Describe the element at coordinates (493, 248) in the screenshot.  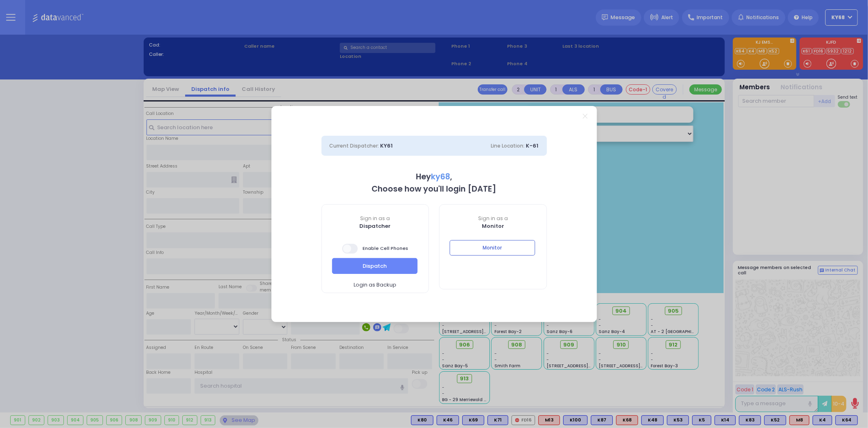
I see `button: Monitor` at that location.